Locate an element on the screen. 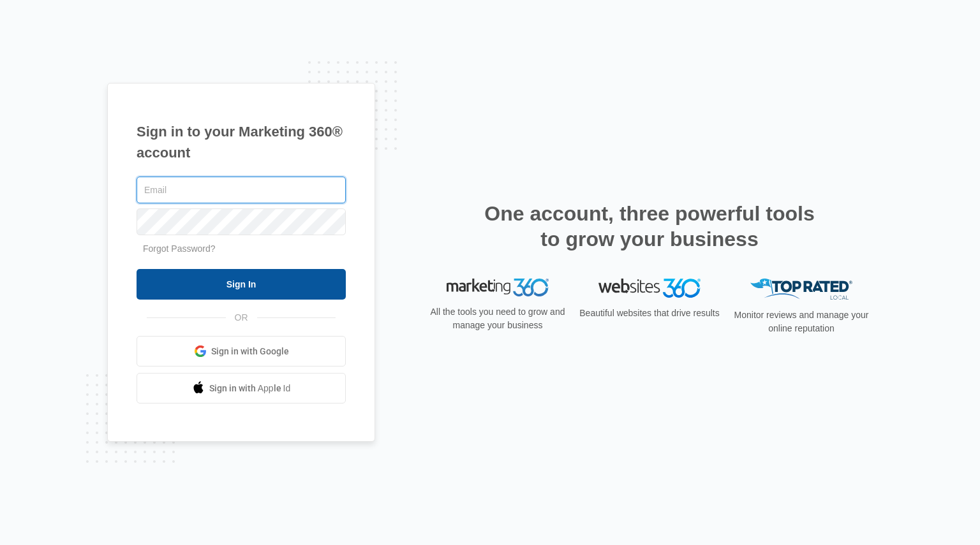 This screenshot has height=545, width=980. a: Forgot Password? is located at coordinates (179, 249).